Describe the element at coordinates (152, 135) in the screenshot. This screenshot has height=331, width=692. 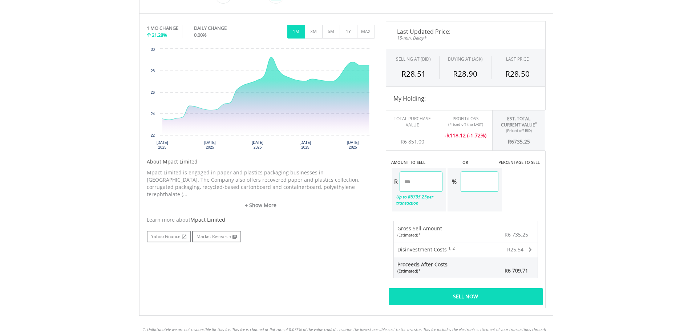
I see `text: 22` at that location.